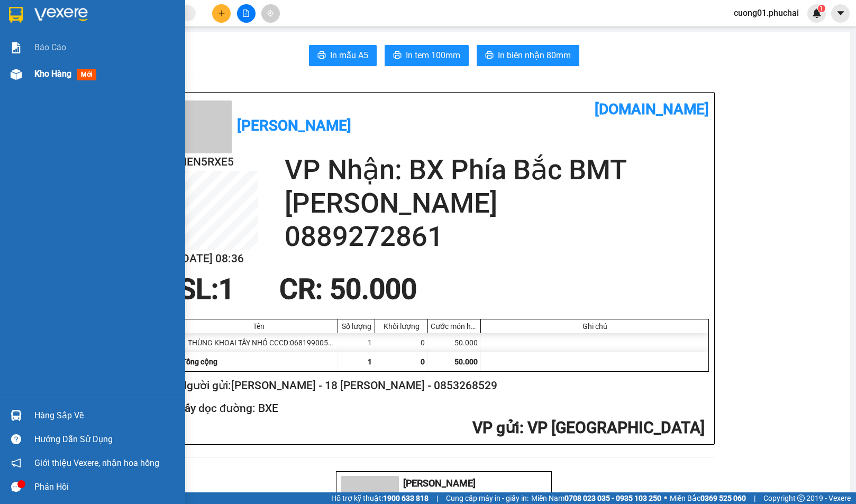 The image size is (856, 504). I want to click on button: plus, so click(222, 13).